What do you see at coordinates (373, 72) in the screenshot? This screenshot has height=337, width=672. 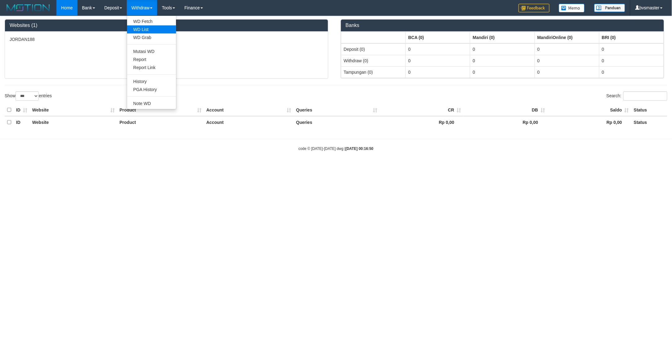 I see `td: Tampungan (0)` at bounding box center [373, 72].